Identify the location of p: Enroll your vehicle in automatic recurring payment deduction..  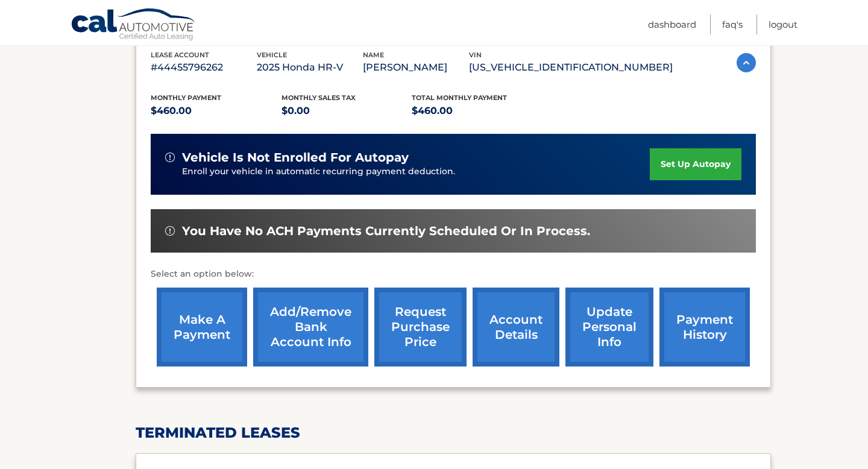
(416, 172).